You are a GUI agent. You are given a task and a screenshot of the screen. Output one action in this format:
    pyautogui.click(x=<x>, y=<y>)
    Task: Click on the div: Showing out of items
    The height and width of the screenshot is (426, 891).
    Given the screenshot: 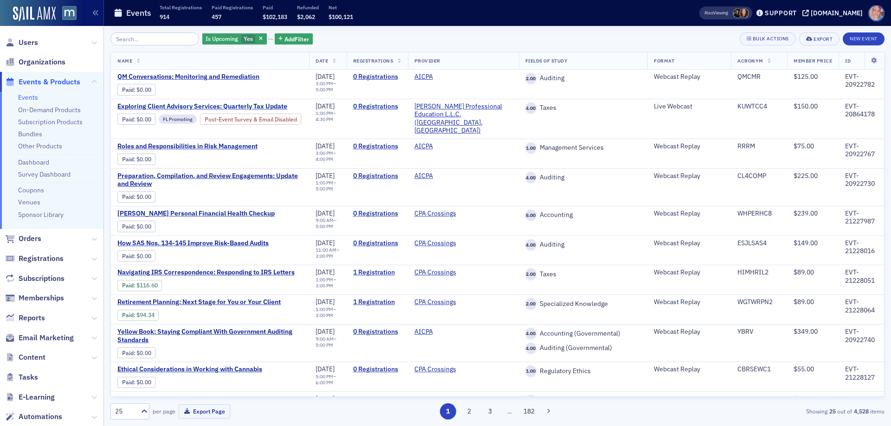 What is the action you would take?
    pyautogui.click(x=758, y=411)
    